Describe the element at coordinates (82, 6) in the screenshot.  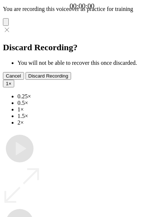
I see `a: 00:00:00` at that location.